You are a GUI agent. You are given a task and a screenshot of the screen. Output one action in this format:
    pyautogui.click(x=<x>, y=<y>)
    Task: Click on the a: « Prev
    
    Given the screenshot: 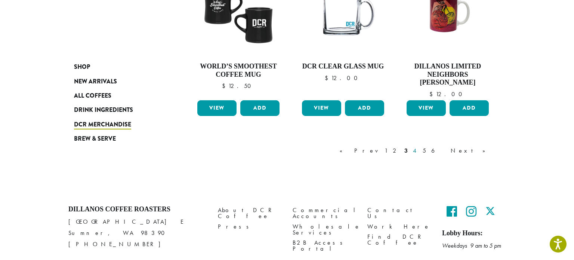 What is the action you would take?
    pyautogui.click(x=360, y=151)
    